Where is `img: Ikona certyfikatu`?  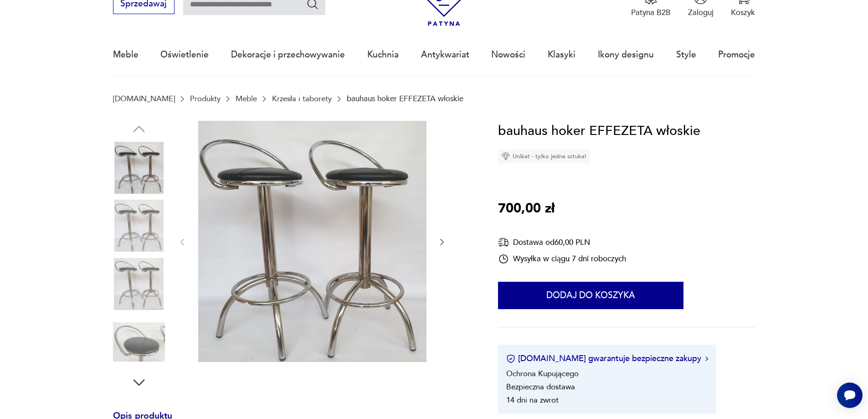 img: Ikona certyfikatu is located at coordinates (511, 359).